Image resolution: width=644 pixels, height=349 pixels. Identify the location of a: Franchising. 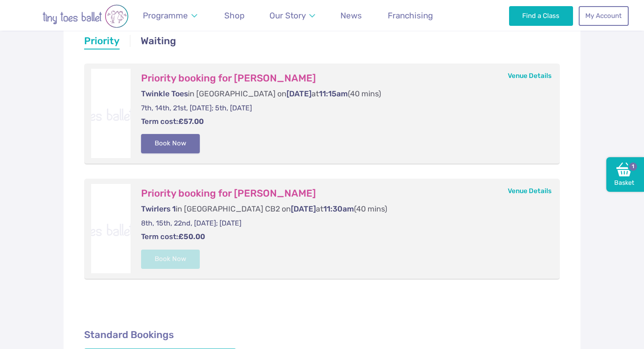
(410, 16).